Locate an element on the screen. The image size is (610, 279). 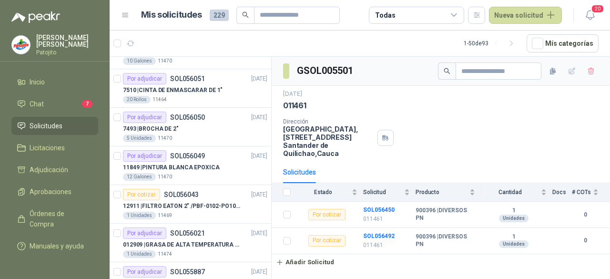
a: Chat7 is located at coordinates (55, 104).